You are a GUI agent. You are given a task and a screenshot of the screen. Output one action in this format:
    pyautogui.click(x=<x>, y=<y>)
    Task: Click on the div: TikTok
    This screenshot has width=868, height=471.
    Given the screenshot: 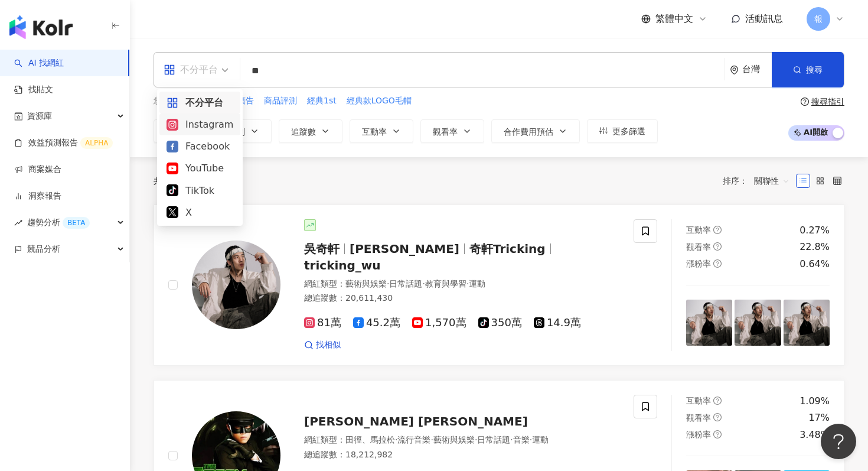 What is the action you would take?
    pyautogui.click(x=199, y=190)
    